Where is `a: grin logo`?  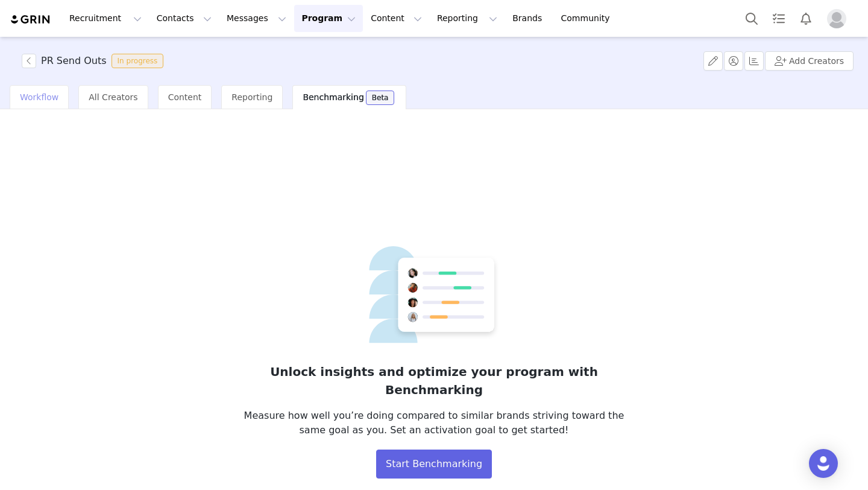
a: grin logo is located at coordinates (31, 19).